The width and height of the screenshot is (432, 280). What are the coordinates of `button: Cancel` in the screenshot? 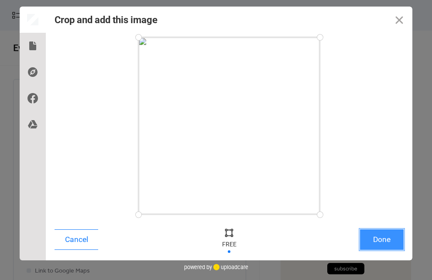 It's located at (76, 239).